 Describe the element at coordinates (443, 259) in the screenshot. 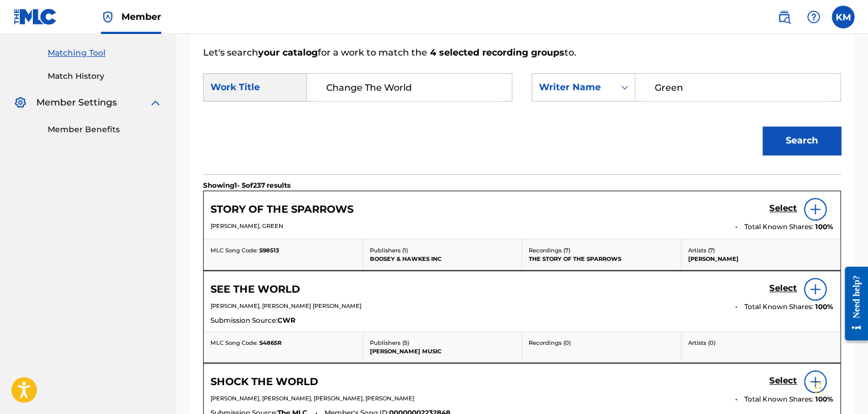

I see `p: BOOSEY & HAWKES INC` at that location.